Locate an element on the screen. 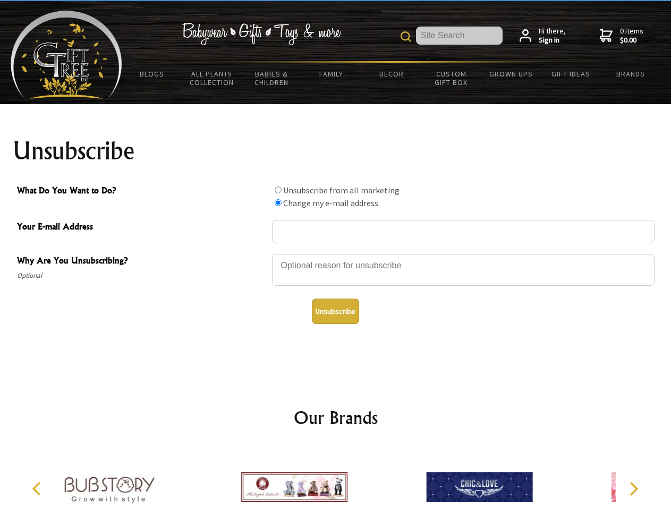  a: BLOGS is located at coordinates (152, 74).